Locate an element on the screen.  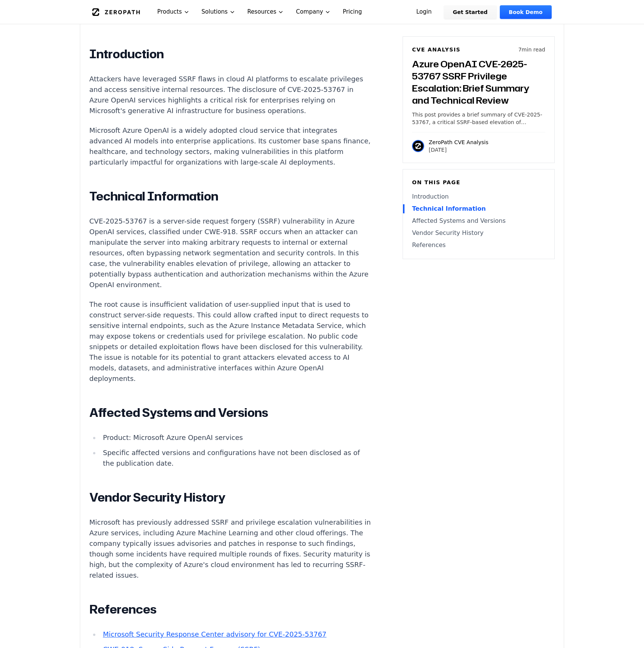
li: Specific affected versions and configurations have not been disclosed as of the publication date. is located at coordinates (235, 458).